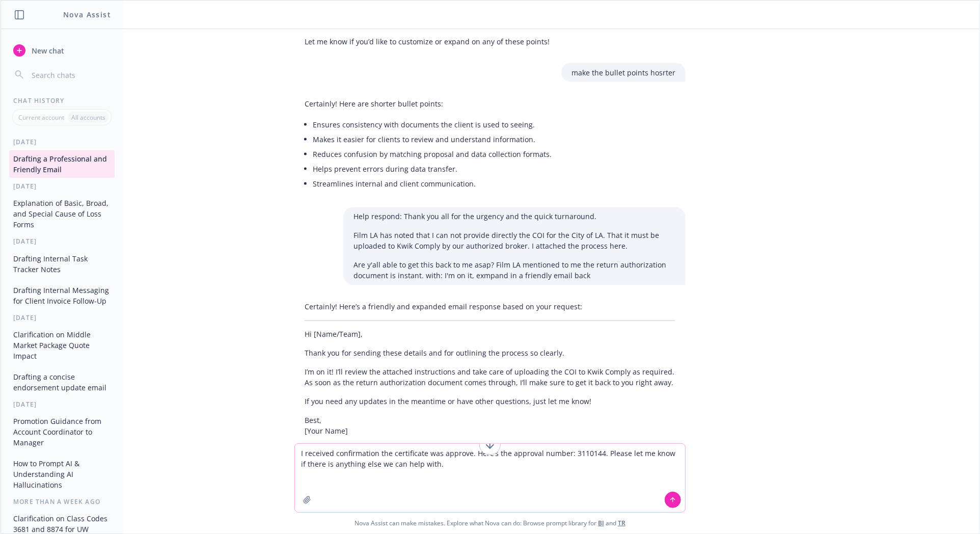  Describe the element at coordinates (490, 42) in the screenshot. I see `p: Let me know if you’d like to customize or expand on any of these points!` at that location.